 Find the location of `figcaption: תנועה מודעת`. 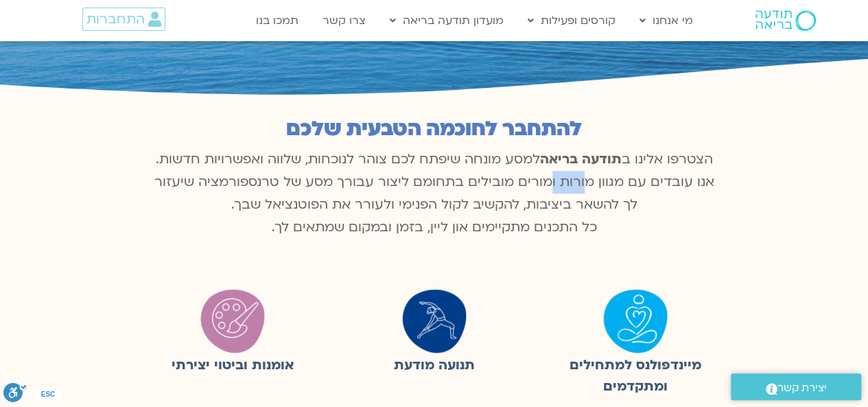

figcaption: תנועה מודעת is located at coordinates (434, 365).